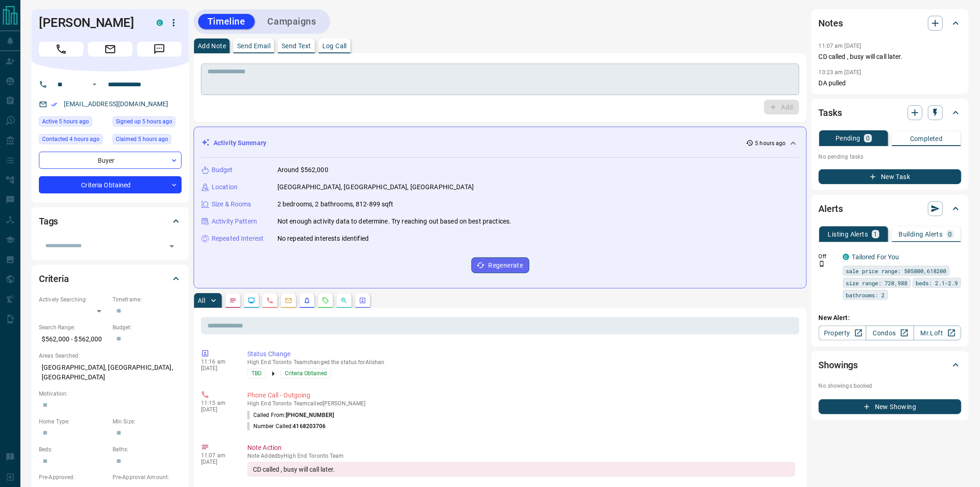 This screenshot has height=487, width=980. Describe the element at coordinates (890, 317) in the screenshot. I see `p: New Alert:` at that location.